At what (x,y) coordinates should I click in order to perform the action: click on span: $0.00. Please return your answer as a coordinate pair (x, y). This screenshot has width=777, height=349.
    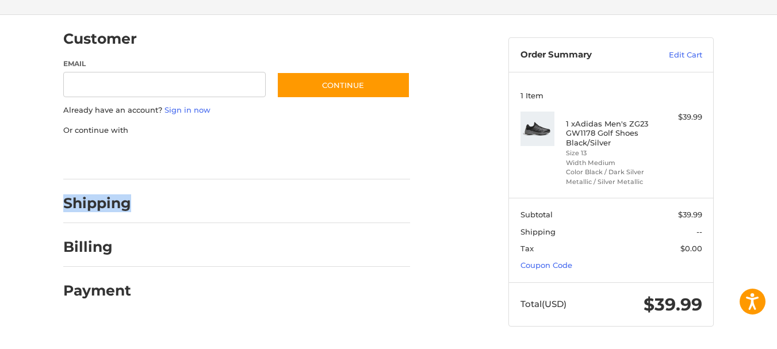
    Looking at the image, I should click on (691, 248).